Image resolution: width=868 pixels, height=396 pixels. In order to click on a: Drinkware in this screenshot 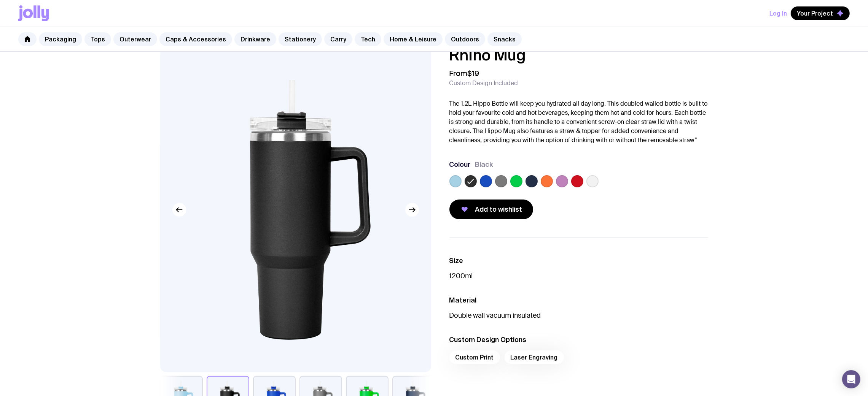, I will do `click(255, 39)`.